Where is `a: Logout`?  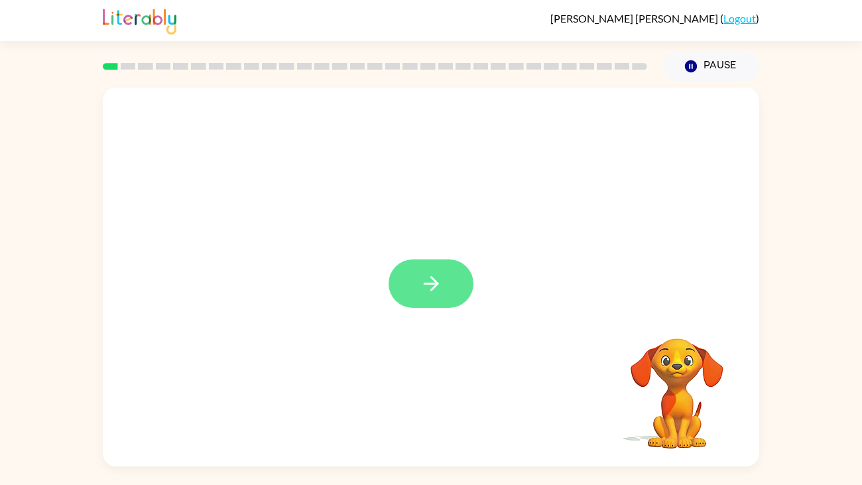
a: Logout is located at coordinates (739, 18).